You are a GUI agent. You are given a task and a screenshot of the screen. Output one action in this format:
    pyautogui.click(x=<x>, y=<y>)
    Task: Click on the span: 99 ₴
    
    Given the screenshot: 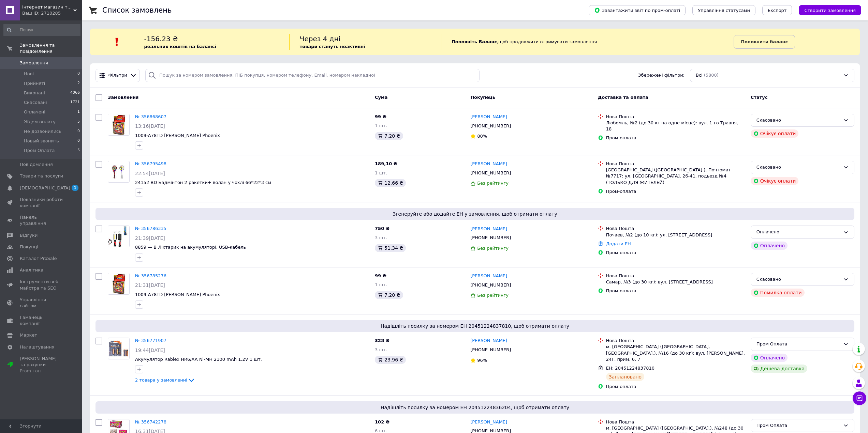 What is the action you would take?
    pyautogui.click(x=381, y=276)
    